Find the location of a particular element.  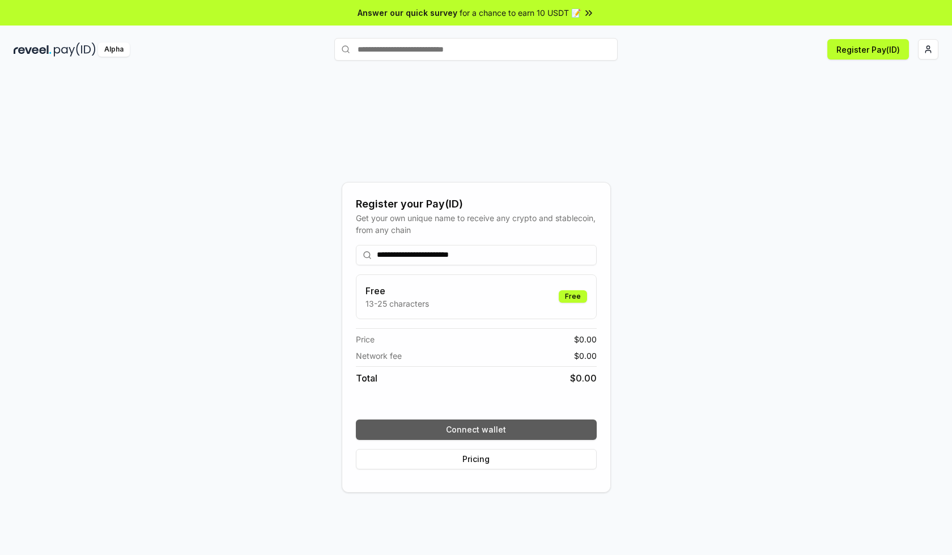

img: reveel_dark is located at coordinates (32, 49).